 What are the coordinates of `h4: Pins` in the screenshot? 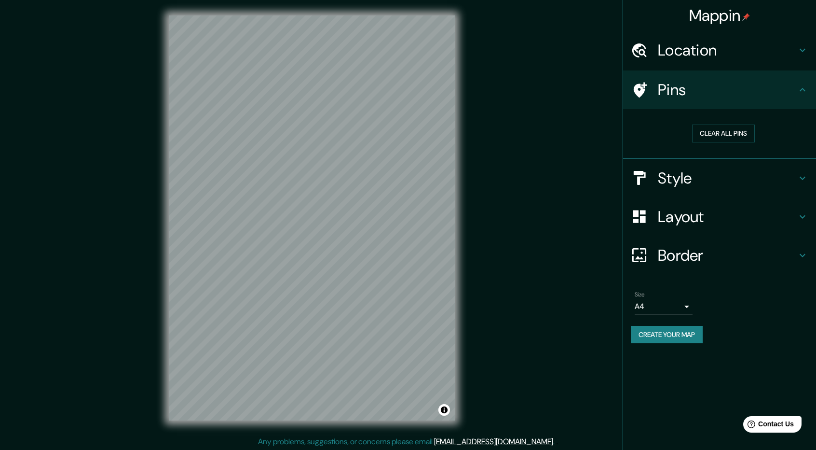 It's located at (727, 90).